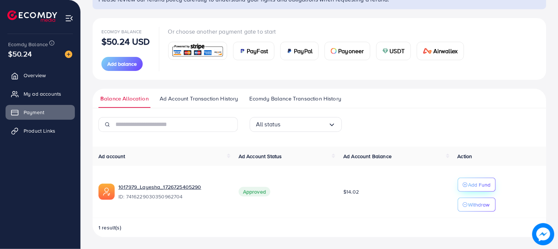 This screenshot has height=249, width=558. Describe the element at coordinates (126, 41) in the screenshot. I see `p: $50.24 USD` at that location.